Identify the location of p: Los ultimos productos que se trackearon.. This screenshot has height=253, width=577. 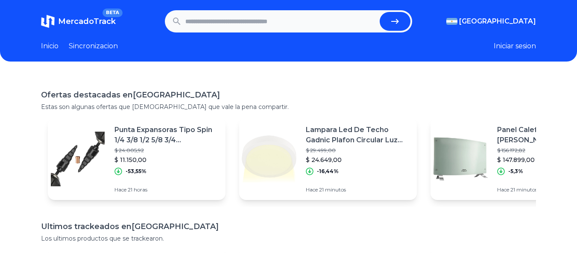
(288, 238).